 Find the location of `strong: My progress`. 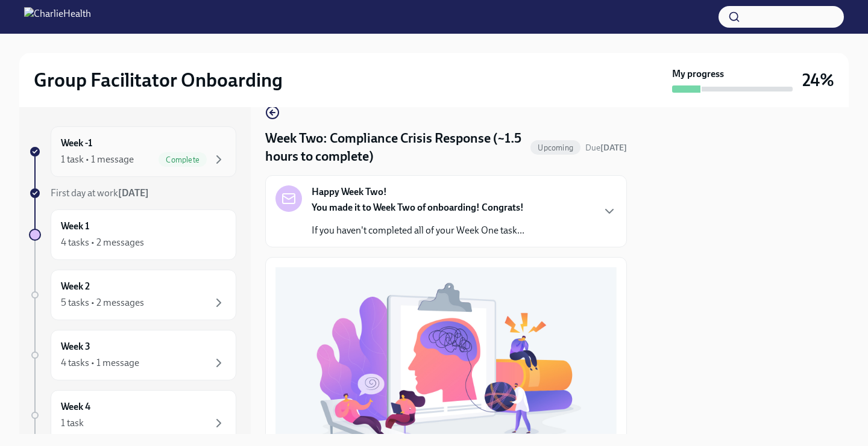

strong: My progress is located at coordinates (698, 74).